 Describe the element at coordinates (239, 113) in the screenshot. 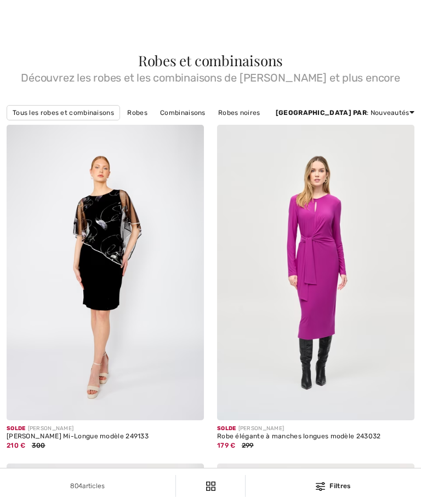

I see `a: Robes noires` at that location.